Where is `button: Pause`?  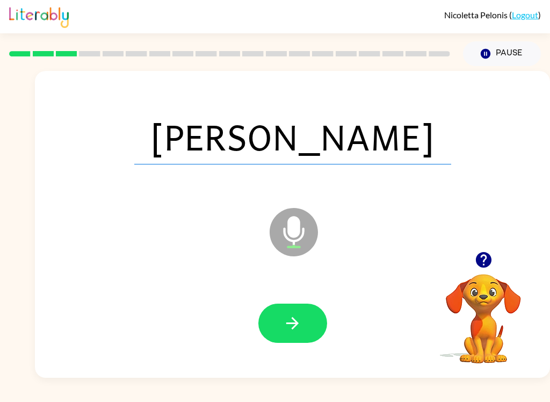 button: Pause is located at coordinates (501, 54).